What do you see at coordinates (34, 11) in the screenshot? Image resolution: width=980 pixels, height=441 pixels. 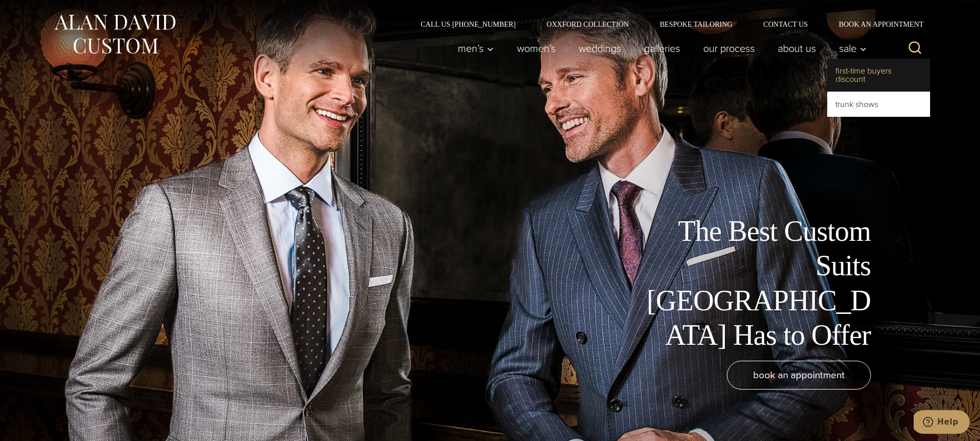 I see `span: Help` at bounding box center [34, 11].